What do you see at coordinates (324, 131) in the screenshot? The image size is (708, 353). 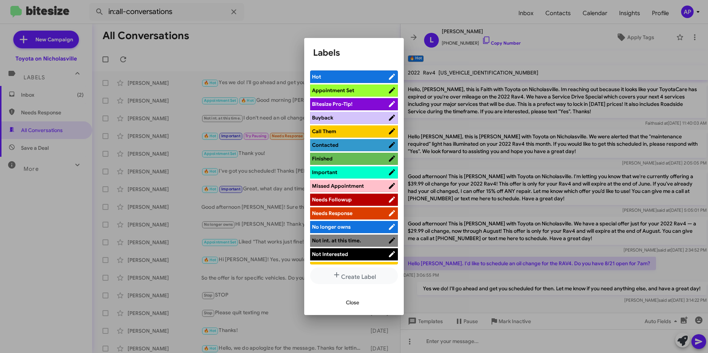 I see `span: Call Them` at bounding box center [324, 131].